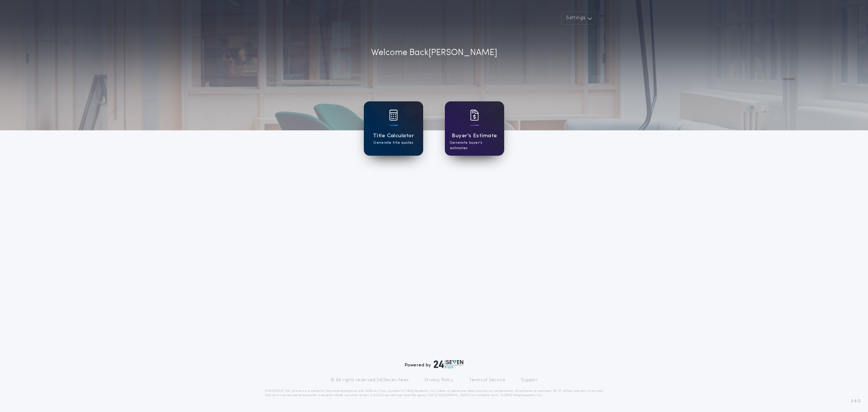  What do you see at coordinates (579, 18) in the screenshot?
I see `button: Settings` at bounding box center [579, 18].